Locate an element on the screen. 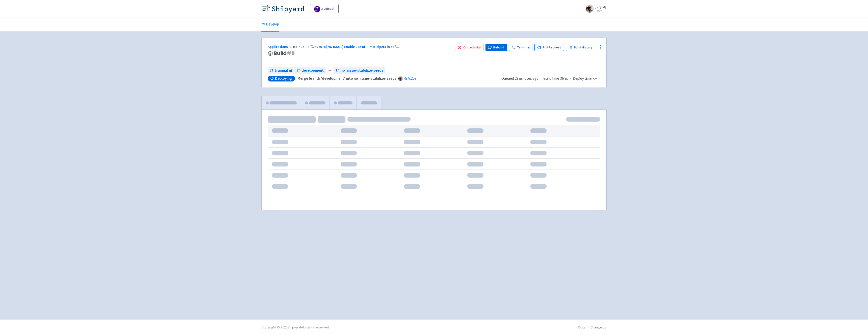  a: jd-gray User is located at coordinates (594, 8).